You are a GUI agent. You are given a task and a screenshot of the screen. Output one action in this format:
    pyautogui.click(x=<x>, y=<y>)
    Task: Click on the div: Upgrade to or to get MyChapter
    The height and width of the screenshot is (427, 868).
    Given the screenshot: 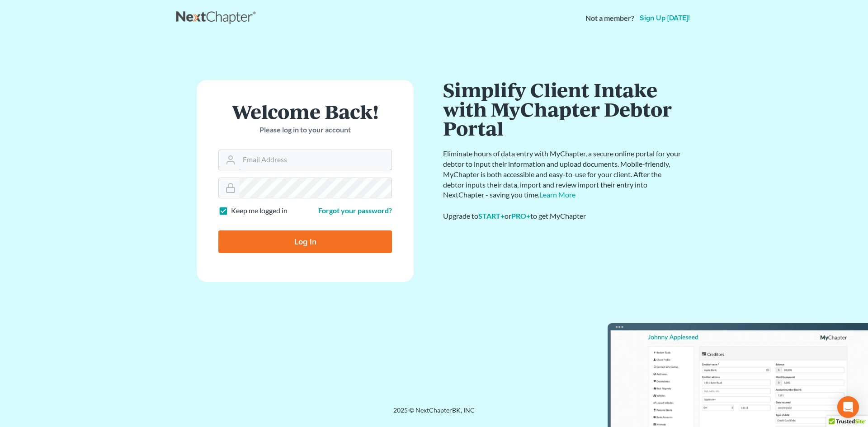 What is the action you would take?
    pyautogui.click(x=563, y=216)
    